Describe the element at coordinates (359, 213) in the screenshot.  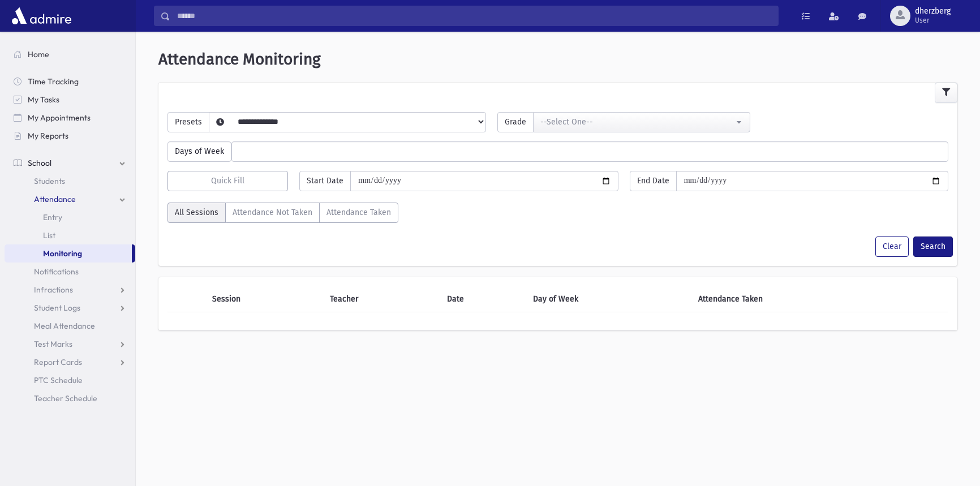
I see `label: Attendance Taken` at that location.